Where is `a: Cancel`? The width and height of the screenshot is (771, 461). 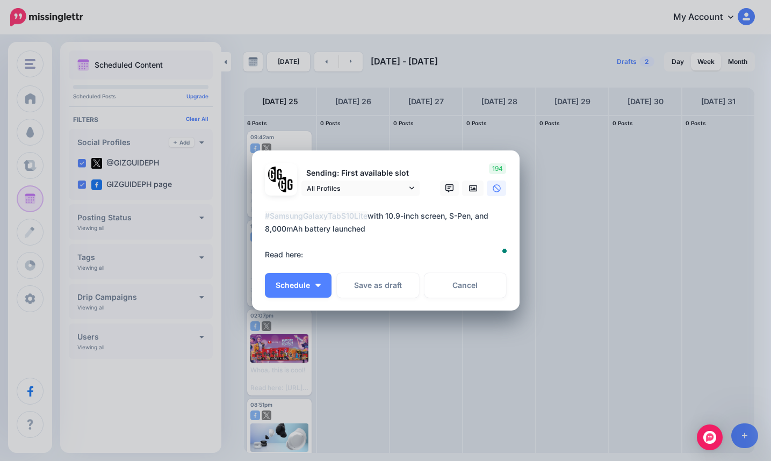 a: Cancel is located at coordinates (465, 285).